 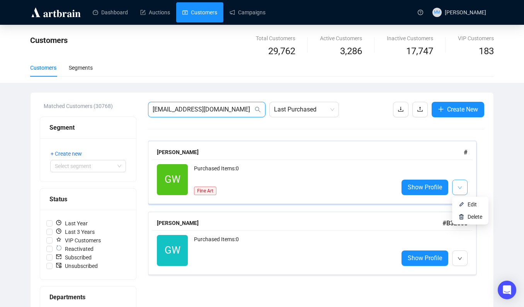 What do you see at coordinates (72, 223) in the screenshot?
I see `span: Last Year` at bounding box center [72, 223].